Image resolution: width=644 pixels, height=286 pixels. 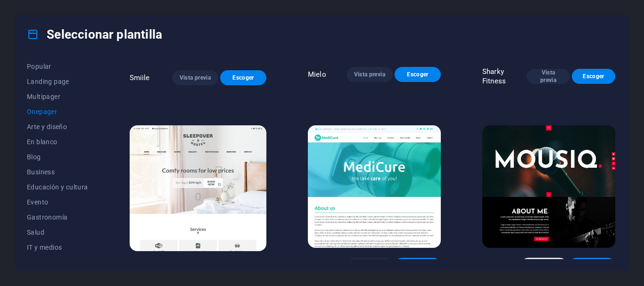 I want to click on button: Arte y diseño, so click(x=58, y=127).